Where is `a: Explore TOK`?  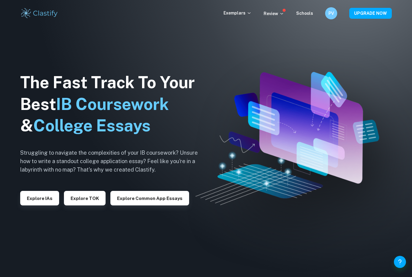
a: Explore TOK is located at coordinates (85, 198).